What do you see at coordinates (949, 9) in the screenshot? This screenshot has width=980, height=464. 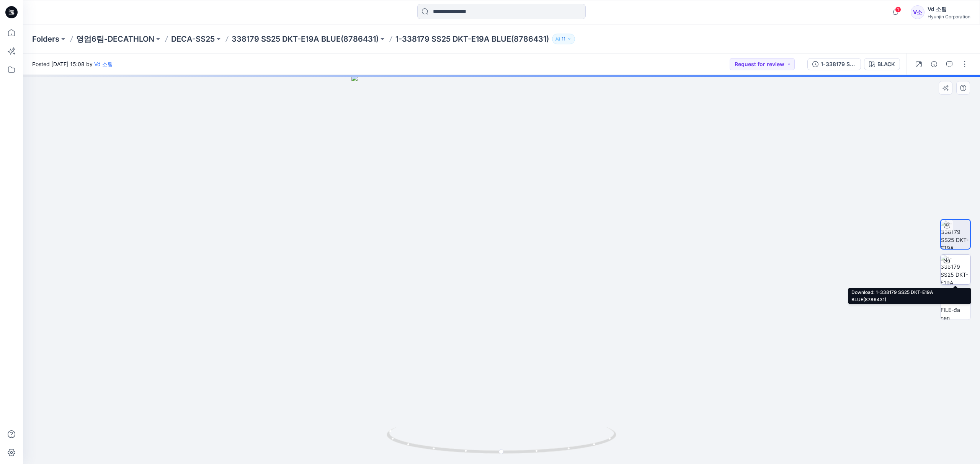 I see `div: Vd 소팀` at bounding box center [949, 9].